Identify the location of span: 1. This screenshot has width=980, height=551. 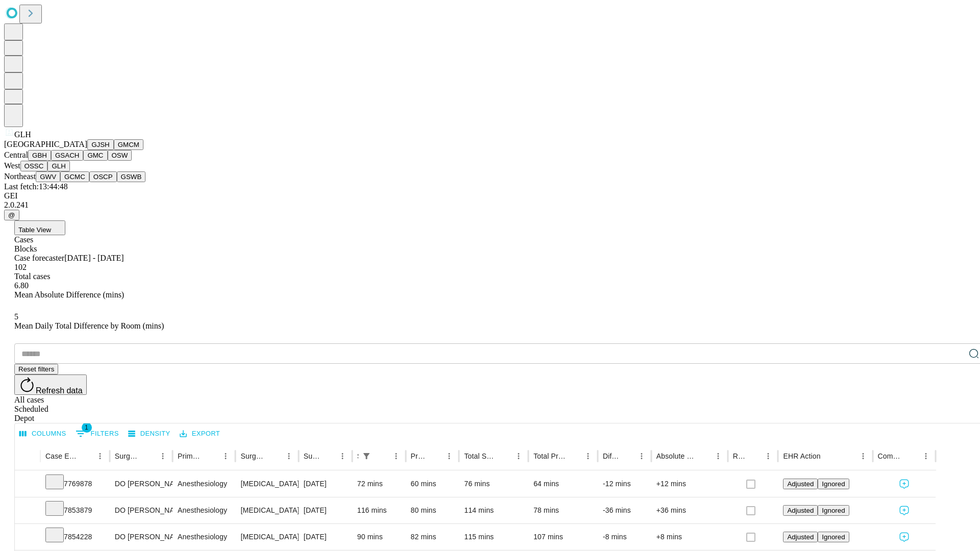
(87, 428).